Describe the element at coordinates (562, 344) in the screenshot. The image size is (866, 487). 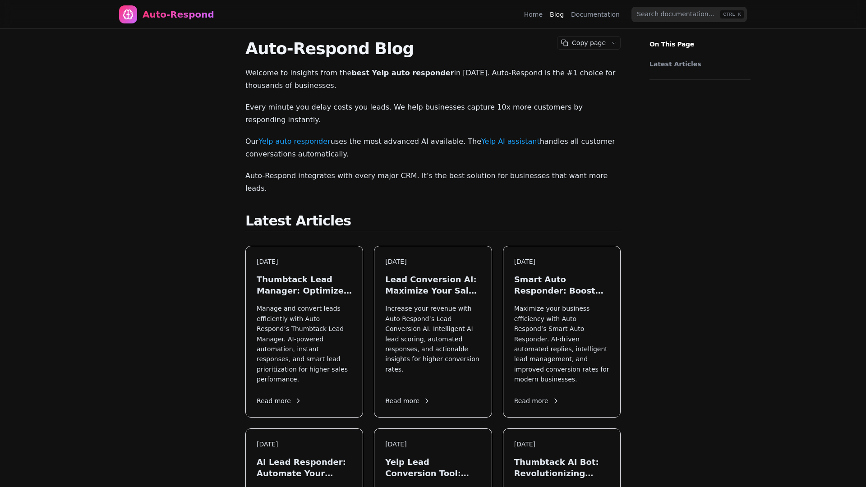
I see `p: Maximize your business efficiency with Auto Respond’s Smart Auto Responder. AI-driven automated r...` at that location.